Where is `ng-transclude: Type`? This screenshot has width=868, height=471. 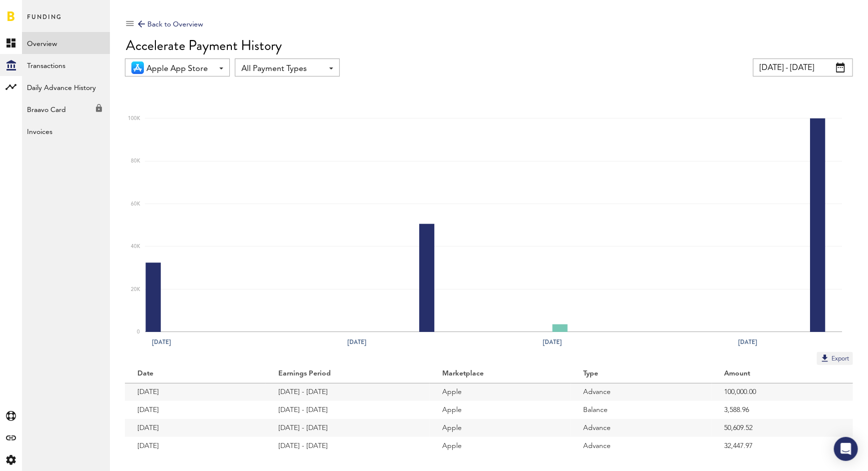 ng-transclude: Type is located at coordinates (592, 373).